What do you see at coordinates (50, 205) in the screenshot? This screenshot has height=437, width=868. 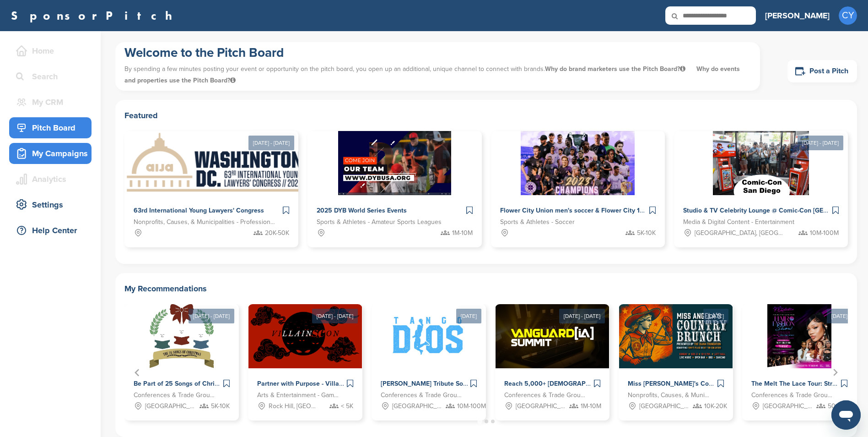 I see `a: Settings` at bounding box center [50, 205].